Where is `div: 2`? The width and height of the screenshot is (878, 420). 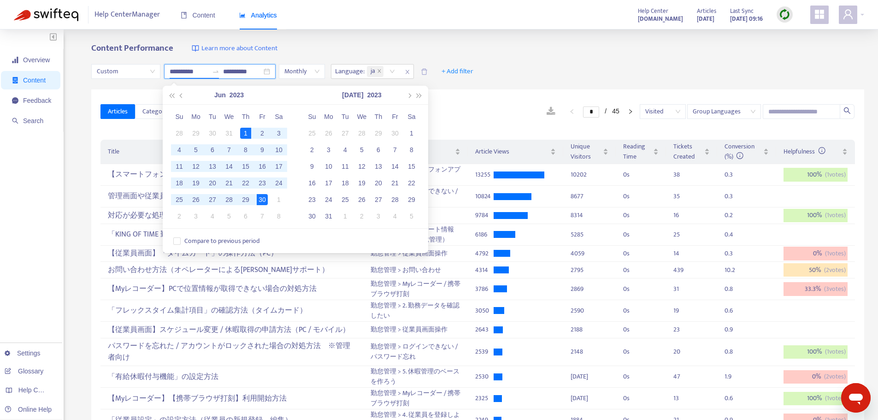
div: 2 is located at coordinates (362, 216).